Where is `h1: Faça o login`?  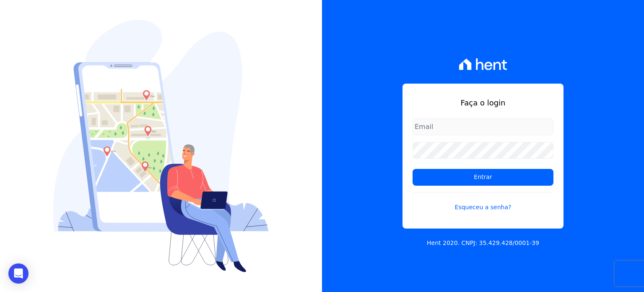
h1: Faça o login is located at coordinates (483, 102).